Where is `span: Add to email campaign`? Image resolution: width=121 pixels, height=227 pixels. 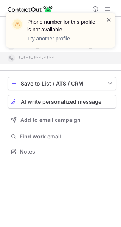
span: Add to email campaign is located at coordinates (50, 120).